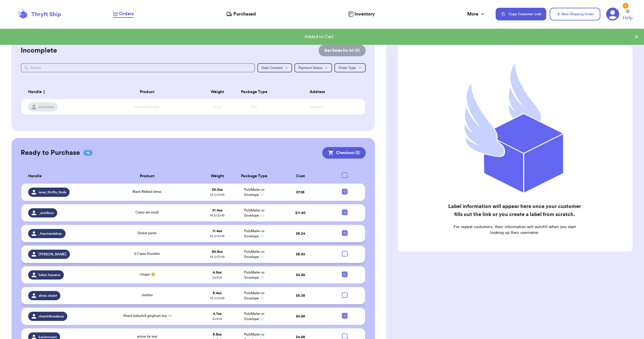 This screenshot has height=339, width=644. What do you see at coordinates (217, 252) in the screenshot?
I see `strong: 64.8 oz` at bounding box center [217, 252].